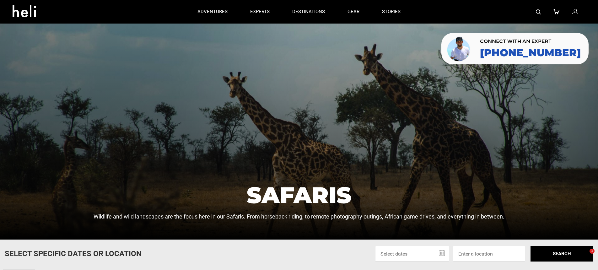  I want to click on img: contact our team, so click(459, 49).